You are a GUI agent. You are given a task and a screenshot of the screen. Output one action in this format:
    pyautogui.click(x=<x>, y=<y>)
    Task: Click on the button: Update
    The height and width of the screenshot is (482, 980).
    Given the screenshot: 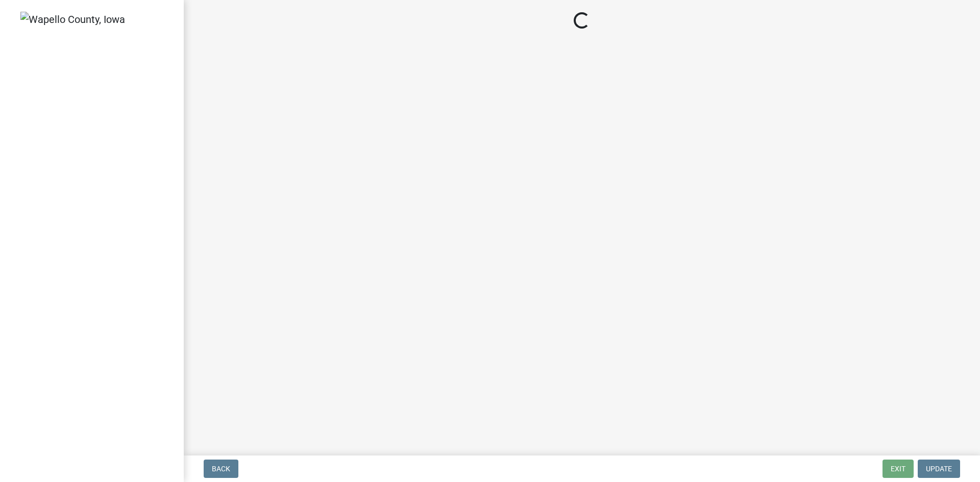 What is the action you would take?
    pyautogui.click(x=939, y=470)
    